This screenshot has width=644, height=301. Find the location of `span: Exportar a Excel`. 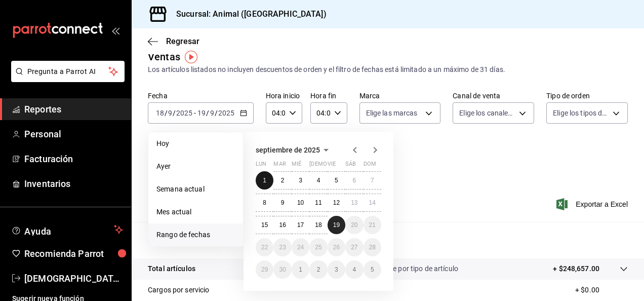

span: Exportar a Excel is located at coordinates (593, 204).